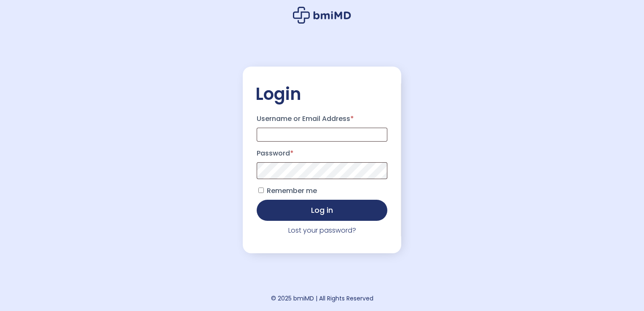 This screenshot has width=644, height=311. I want to click on a: Lost your password?, so click(322, 230).